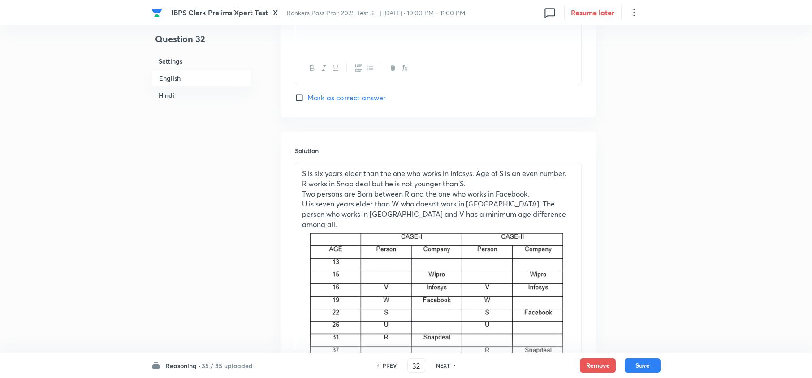 This screenshot has width=812, height=378. What do you see at coordinates (346, 98) in the screenshot?
I see `span: Mark as correct answer` at bounding box center [346, 98].